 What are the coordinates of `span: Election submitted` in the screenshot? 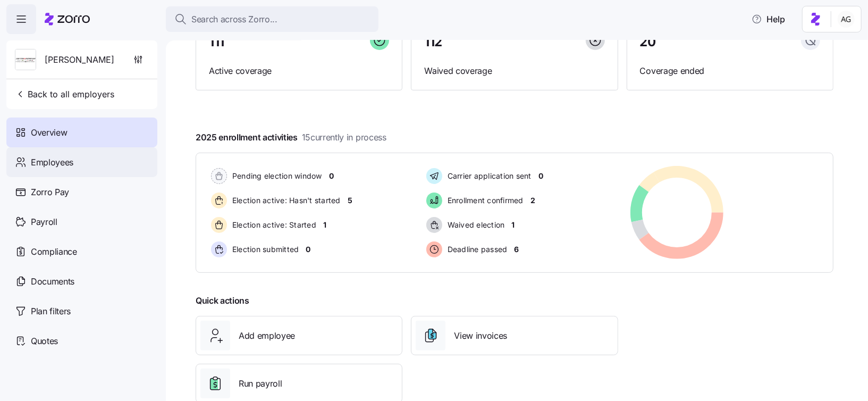 It's located at (264, 249).